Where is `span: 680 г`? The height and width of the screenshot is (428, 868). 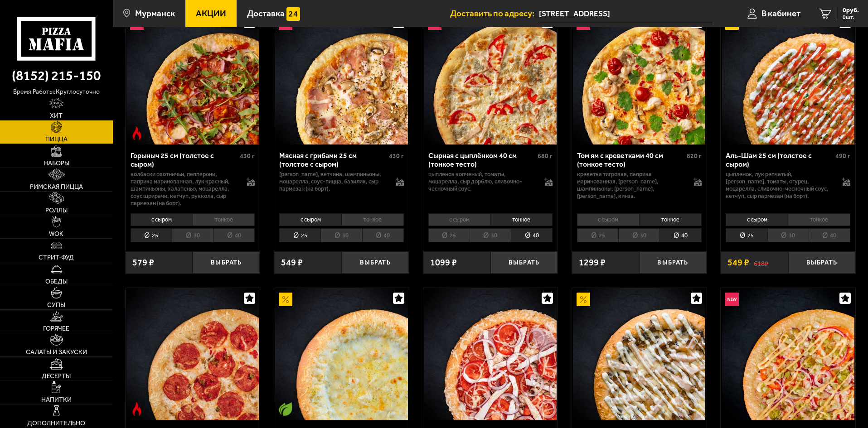
span: 680 г is located at coordinates (545, 156).